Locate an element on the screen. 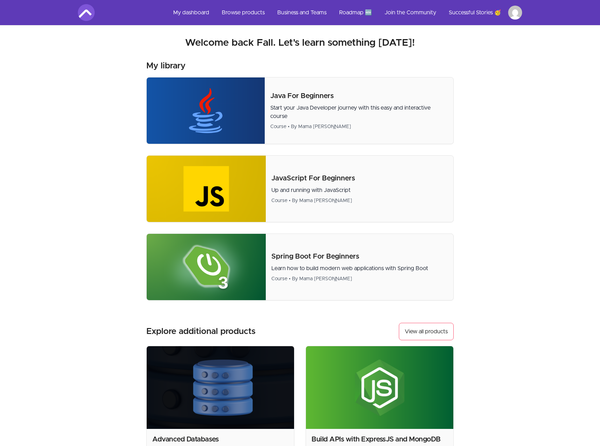 This screenshot has height=446, width=600. a: Successful Stories 🥳 is located at coordinates (475, 13).